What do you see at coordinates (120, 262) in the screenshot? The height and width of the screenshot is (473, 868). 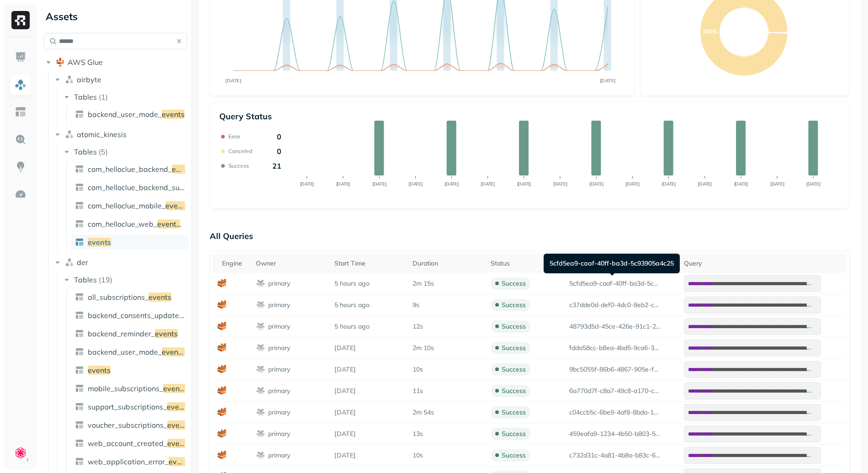 I see `button: der` at bounding box center [120, 262].